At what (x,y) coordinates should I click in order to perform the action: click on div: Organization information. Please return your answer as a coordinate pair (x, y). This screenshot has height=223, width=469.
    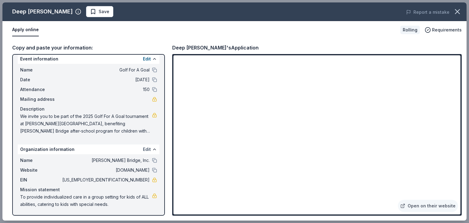
    Looking at the image, I should click on (89, 149).